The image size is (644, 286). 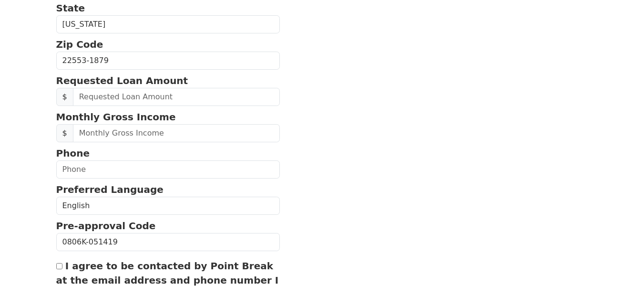 What do you see at coordinates (80, 44) in the screenshot?
I see `strong: Zip Code` at bounding box center [80, 44].